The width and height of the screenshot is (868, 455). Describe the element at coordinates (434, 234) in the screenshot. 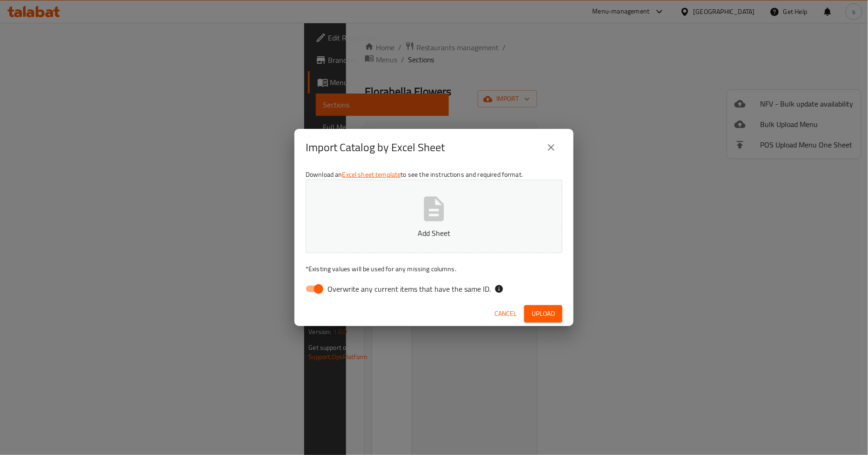

I see `div: Download an to see the instructions and required format.` at that location.